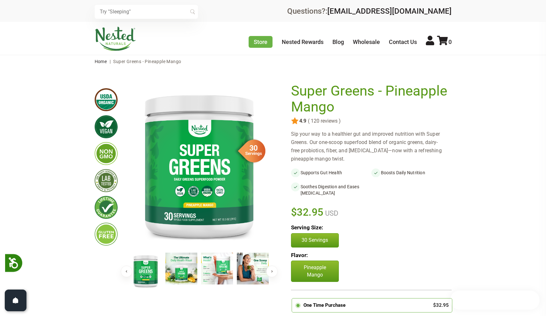  I want to click on h1: Super Greens - Pineapple Mango, so click(370, 99).